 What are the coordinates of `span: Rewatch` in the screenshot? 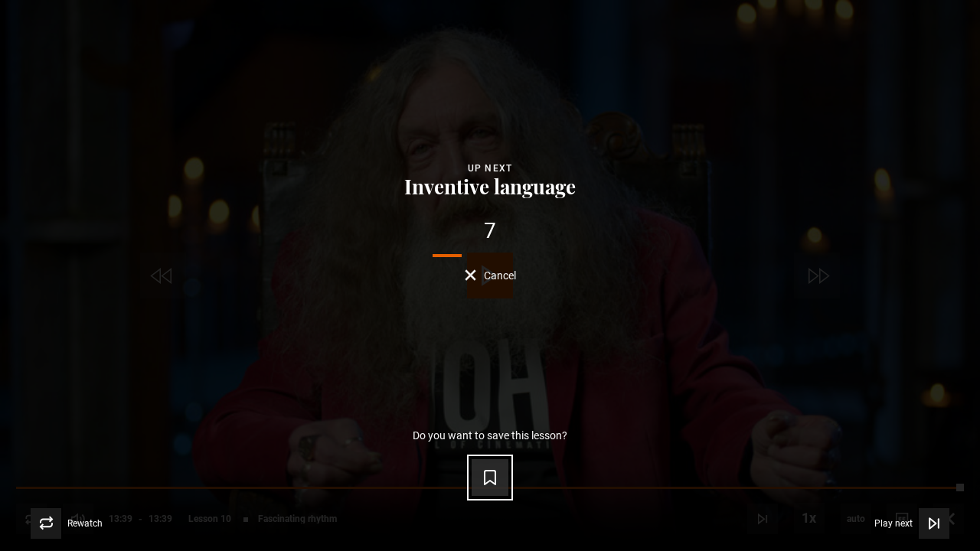 It's located at (85, 524).